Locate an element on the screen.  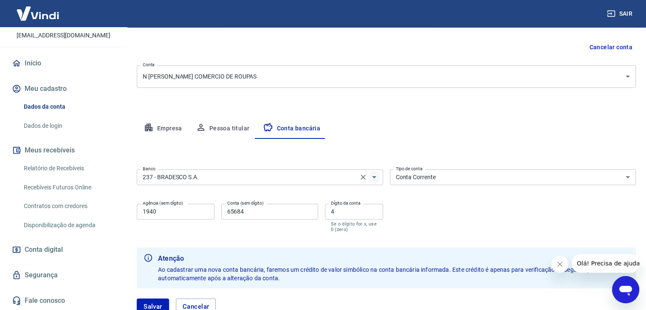
a: Segurança is located at coordinates (63, 275).